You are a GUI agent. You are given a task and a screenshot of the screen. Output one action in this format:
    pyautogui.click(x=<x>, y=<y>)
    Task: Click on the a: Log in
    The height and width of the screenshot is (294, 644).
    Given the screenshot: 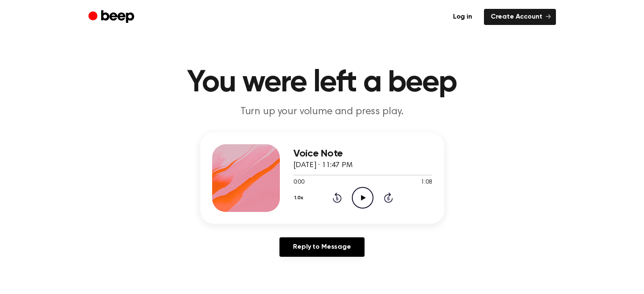 What is the action you would take?
    pyautogui.click(x=462, y=17)
    